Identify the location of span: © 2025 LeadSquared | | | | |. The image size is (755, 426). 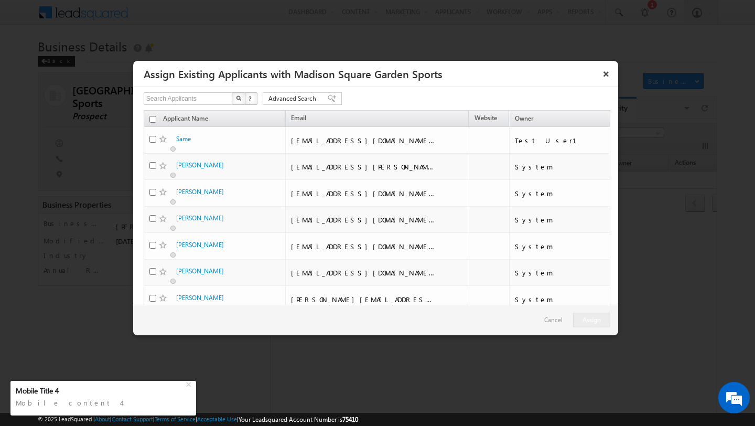
(198, 419).